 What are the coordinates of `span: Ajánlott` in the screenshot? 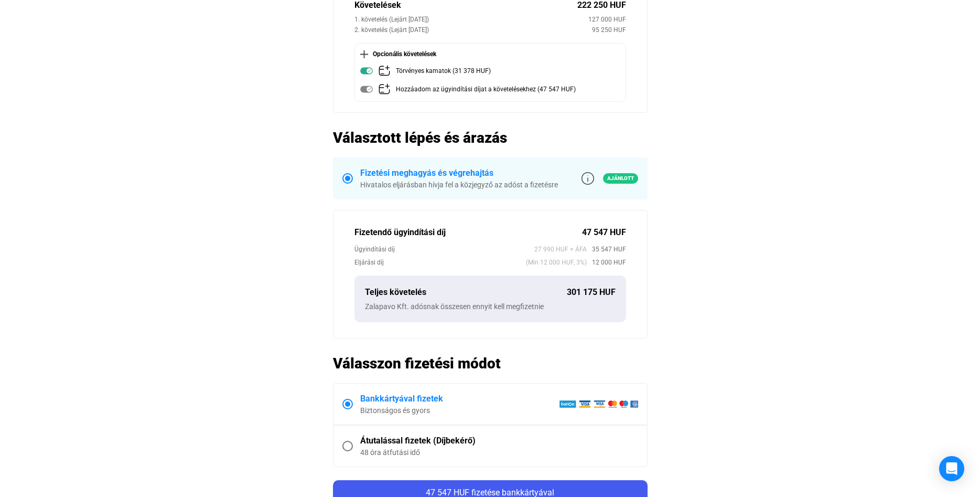 It's located at (620, 179).